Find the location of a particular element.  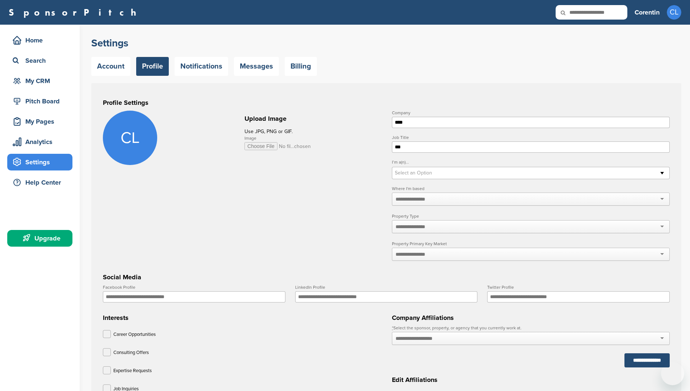

div: Pitch Board is located at coordinates (42, 101).